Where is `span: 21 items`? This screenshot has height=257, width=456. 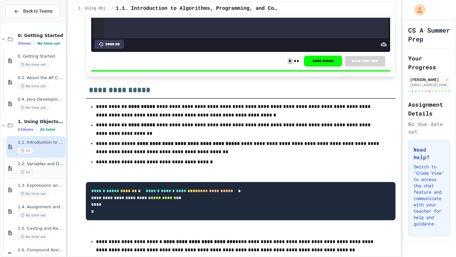
span: 21 items is located at coordinates (26, 129).